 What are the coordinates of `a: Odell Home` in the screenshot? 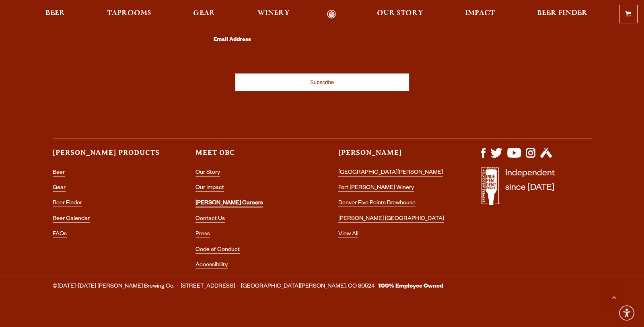 It's located at (332, 14).